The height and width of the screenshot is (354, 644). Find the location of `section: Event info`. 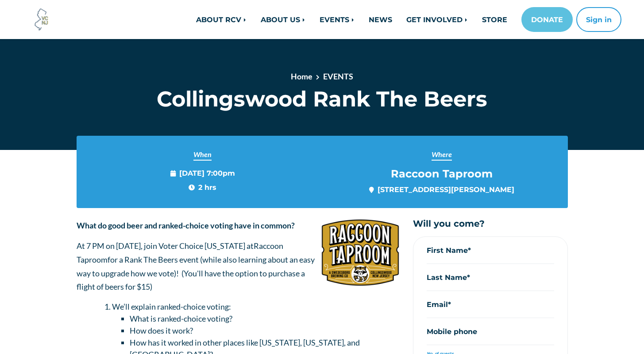

section: Event info is located at coordinates (322, 172).